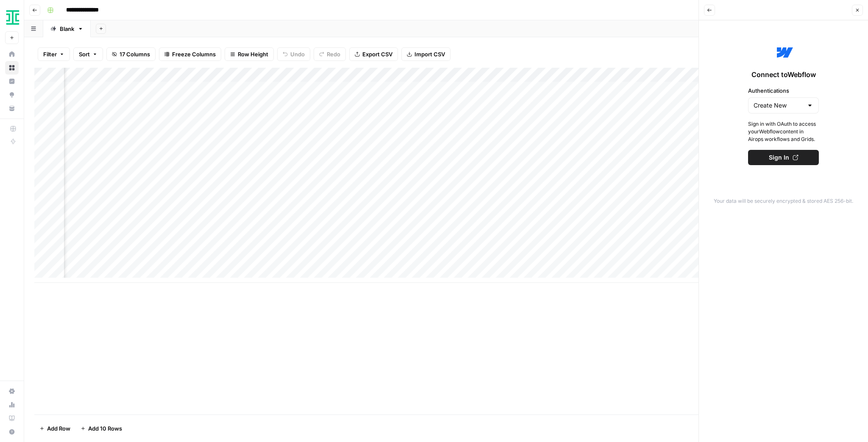 Image resolution: width=868 pixels, height=442 pixels. What do you see at coordinates (429, 55) in the screenshot?
I see `span: Import CSV` at bounding box center [429, 55].